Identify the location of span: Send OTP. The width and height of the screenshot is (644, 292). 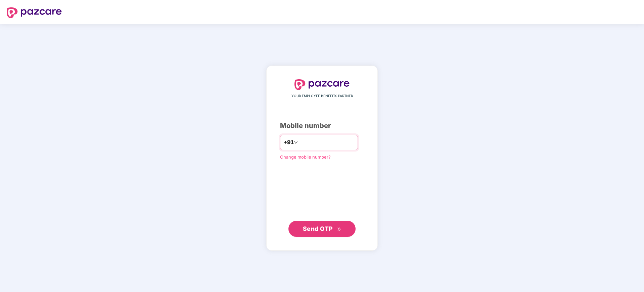
(318, 228).